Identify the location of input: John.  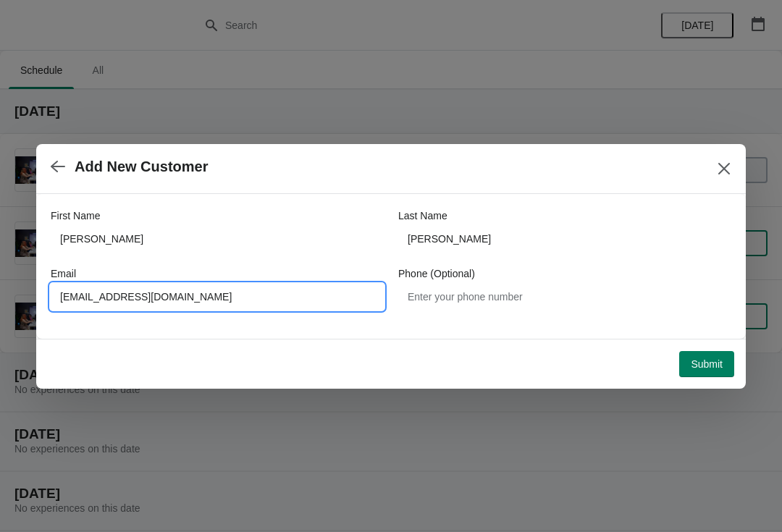
(217, 239).